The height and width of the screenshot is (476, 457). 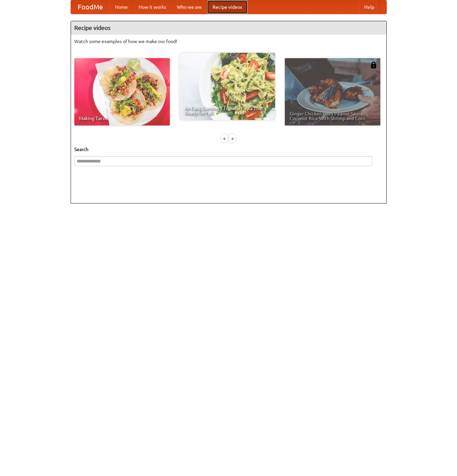 What do you see at coordinates (228, 42) in the screenshot?
I see `p: Watch some examples of how we make our food!` at bounding box center [228, 42].